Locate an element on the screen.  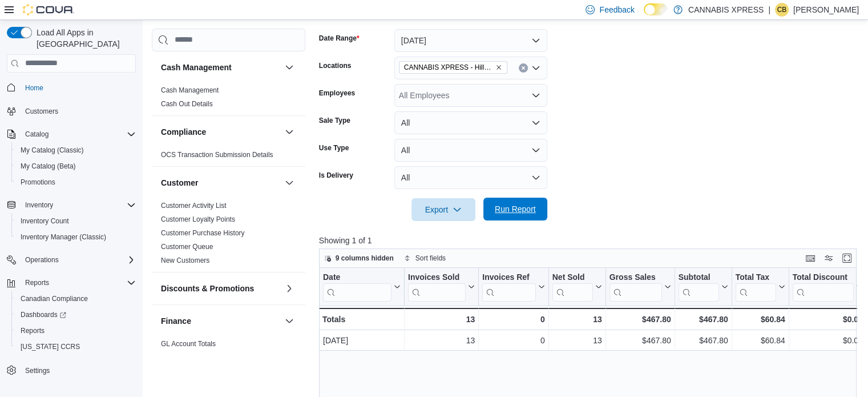
button: Cash Management is located at coordinates (289, 67).